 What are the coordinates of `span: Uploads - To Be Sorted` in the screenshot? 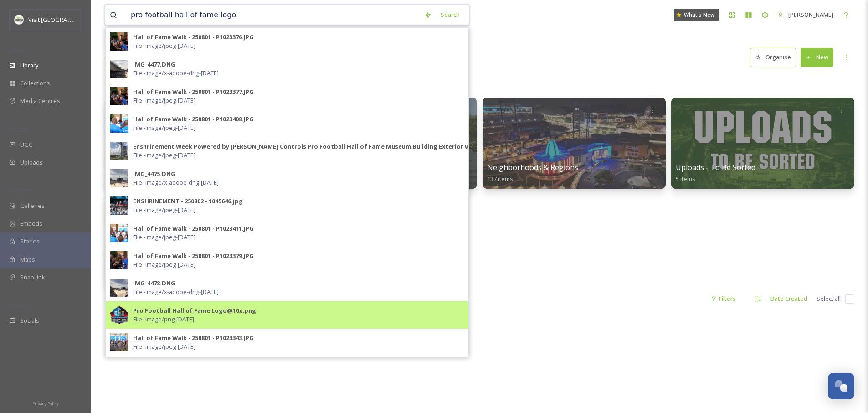 It's located at (716, 168).